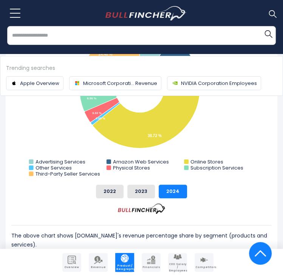 The width and height of the screenshot is (283, 276). I want to click on span: Competitors, so click(204, 268).